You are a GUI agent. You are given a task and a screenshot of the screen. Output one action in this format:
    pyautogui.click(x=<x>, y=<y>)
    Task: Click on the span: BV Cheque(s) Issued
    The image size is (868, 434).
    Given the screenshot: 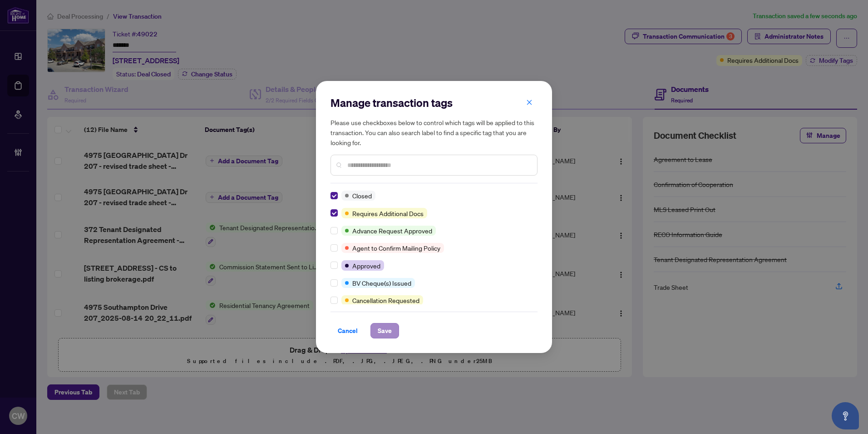 What is the action you would take?
    pyautogui.click(x=382, y=283)
    